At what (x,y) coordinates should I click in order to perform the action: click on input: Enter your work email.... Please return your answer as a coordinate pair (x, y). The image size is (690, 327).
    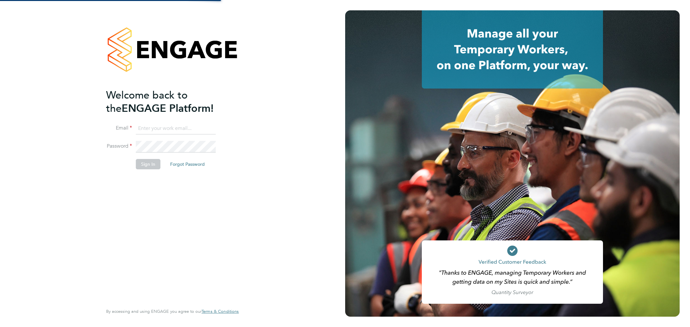
    Looking at the image, I should click on (176, 129).